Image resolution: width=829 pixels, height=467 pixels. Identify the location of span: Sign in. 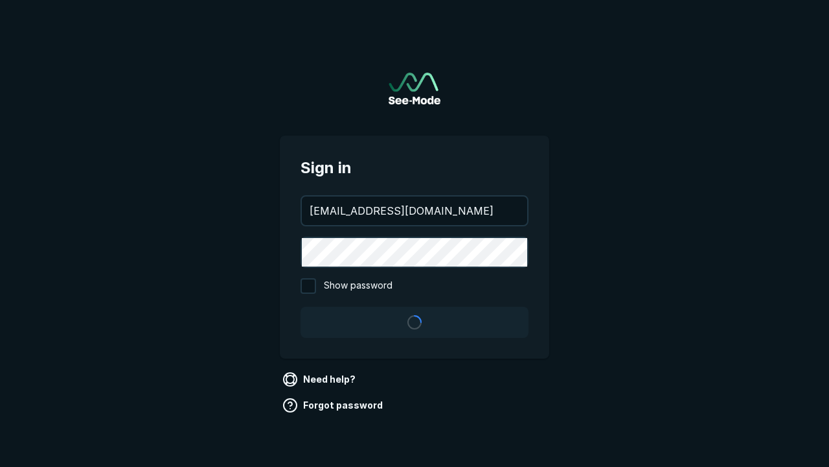
(415, 168).